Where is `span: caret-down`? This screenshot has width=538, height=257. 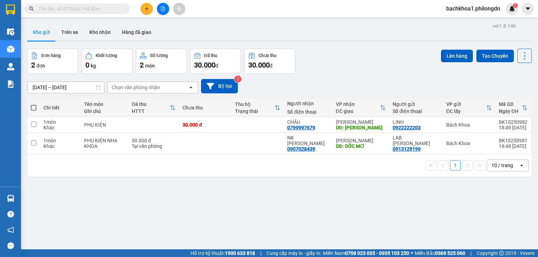
span: caret-down is located at coordinates (528, 9).